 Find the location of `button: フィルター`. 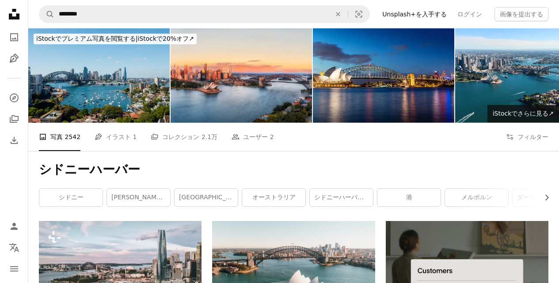

button: フィルター is located at coordinates (528, 137).